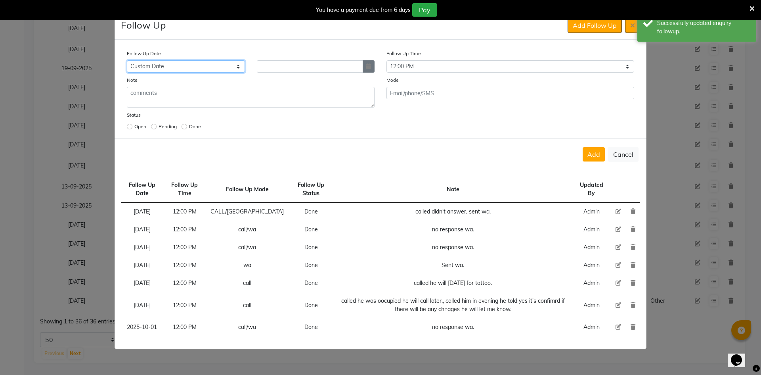 This screenshot has height=375, width=761. Describe the element at coordinates (140, 126) in the screenshot. I see `label: Open` at that location.